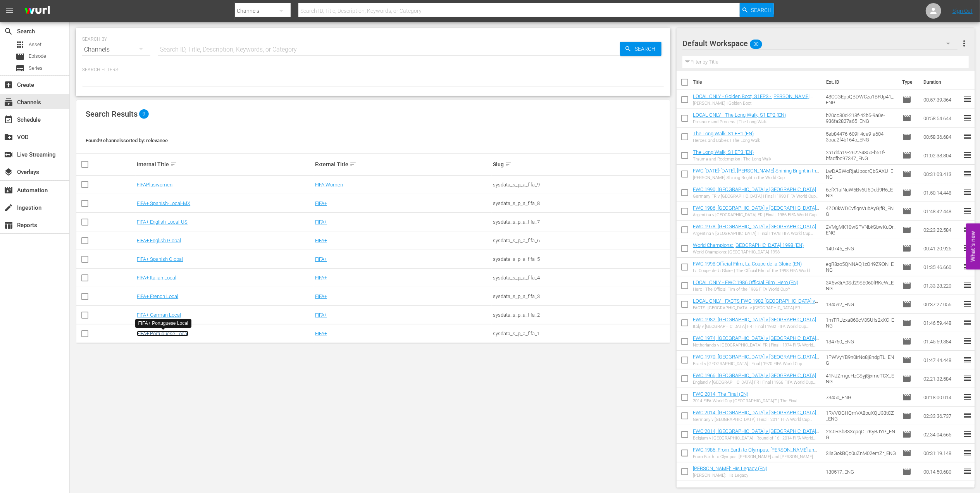 Image resolution: width=980 pixels, height=493 pixels. What do you see at coordinates (9, 120) in the screenshot?
I see `span: Schedule` at bounding box center [9, 120].